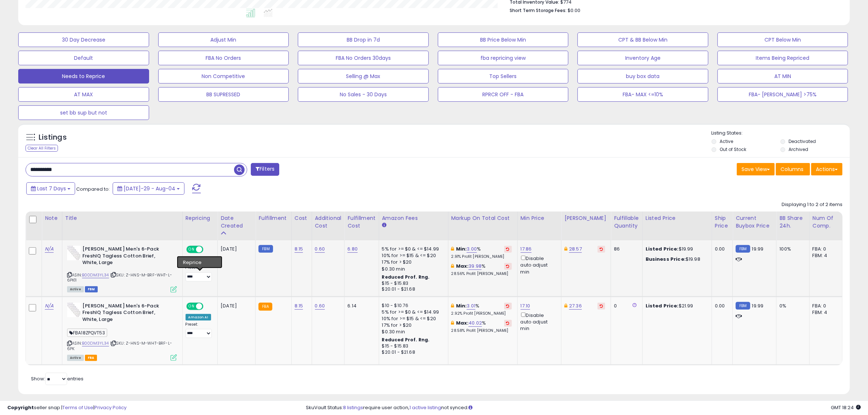  Describe the element at coordinates (412, 306) in the screenshot. I see `div: $10 - $10.76` at that location.